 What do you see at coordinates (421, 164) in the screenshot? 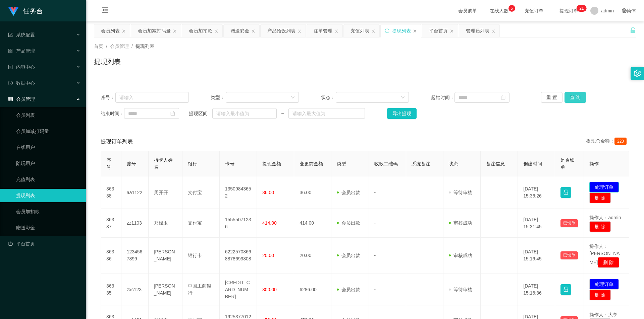
I see `span: 系统备注` at bounding box center [421, 164].